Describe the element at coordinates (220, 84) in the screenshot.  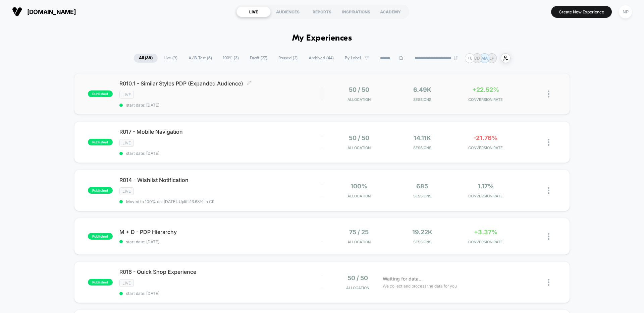
I see `span: R010.1 - Similar Styles PDP (Expanded Audience)` at that location.